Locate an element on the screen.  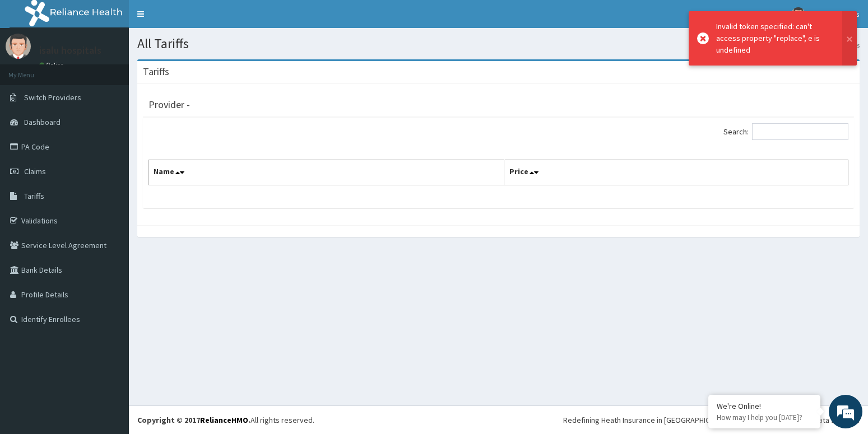
span: isalu hospitals is located at coordinates (836, 14).